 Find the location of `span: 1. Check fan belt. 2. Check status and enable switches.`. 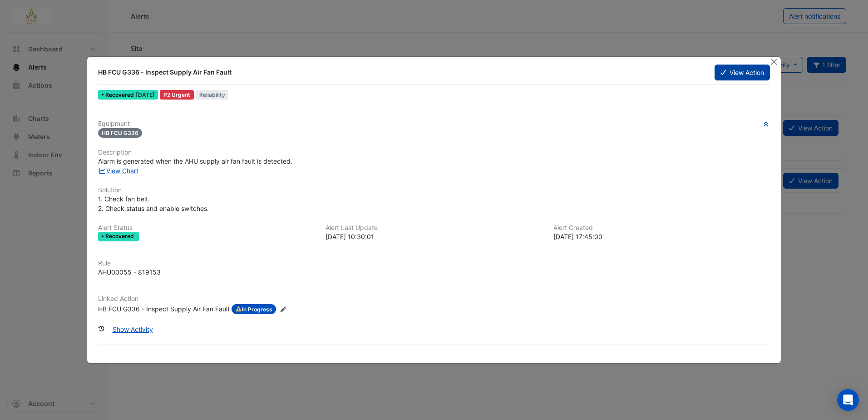

span: 1. Check fan belt. 2. Check status and enable switches. is located at coordinates (153, 204).